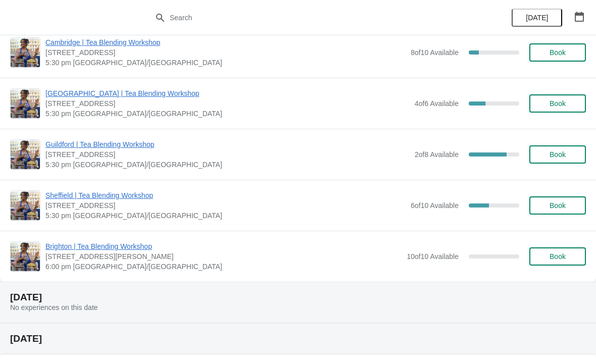 This screenshot has width=596, height=364. What do you see at coordinates (434, 53) in the screenshot?
I see `span: 8 of 10 Available` at bounding box center [434, 53].